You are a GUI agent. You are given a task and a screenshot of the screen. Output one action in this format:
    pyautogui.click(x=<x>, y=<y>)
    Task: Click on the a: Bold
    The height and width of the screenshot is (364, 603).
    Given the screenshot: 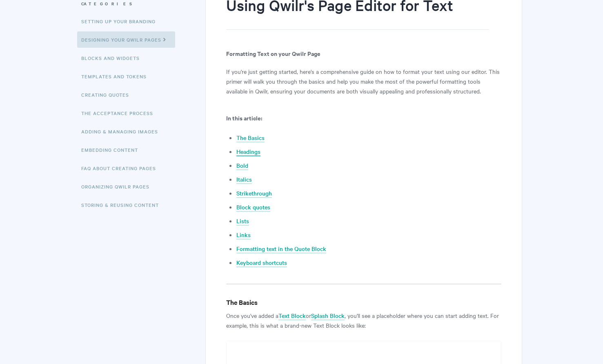 What is the action you would take?
    pyautogui.click(x=242, y=165)
    